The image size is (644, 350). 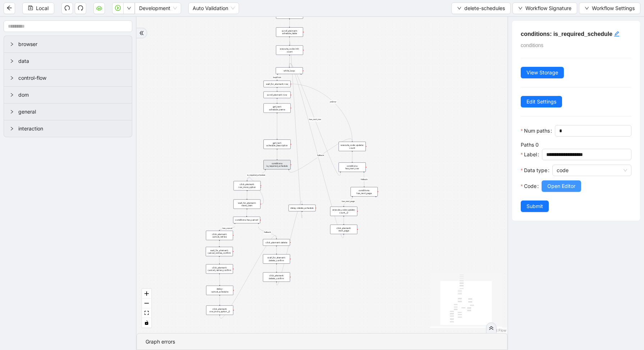 I want to click on div: get_text: schedule_name, so click(x=277, y=108).